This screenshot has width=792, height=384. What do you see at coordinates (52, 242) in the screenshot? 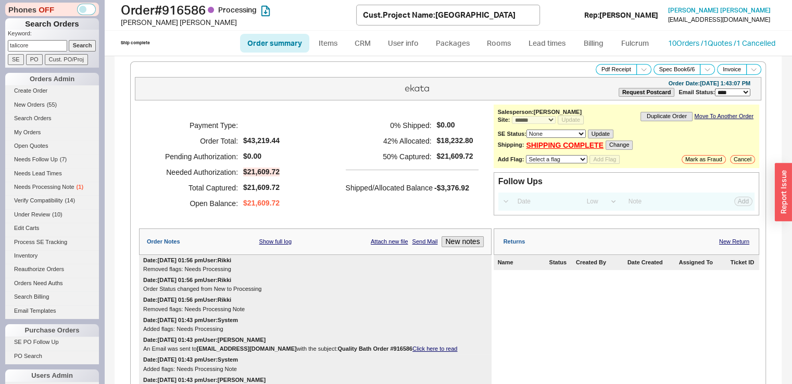
I see `a: Process SE Tracking` at bounding box center [52, 242].